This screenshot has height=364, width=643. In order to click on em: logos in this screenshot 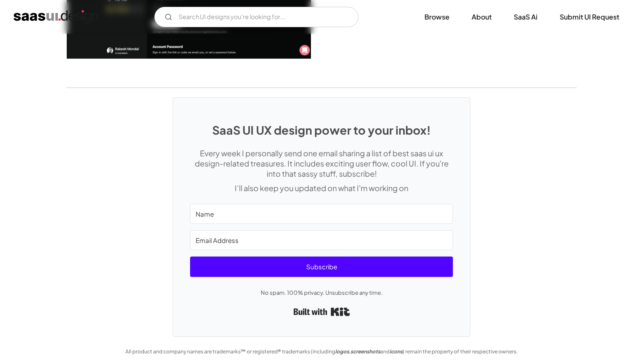, I will do `click(342, 351)`.